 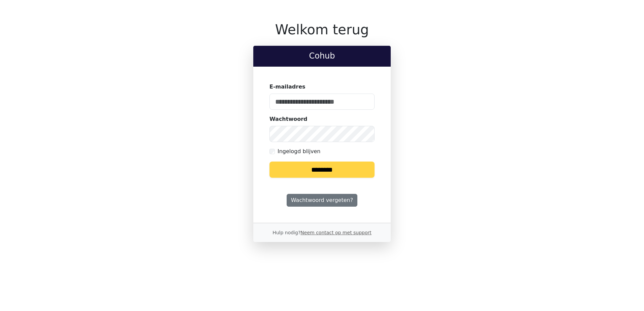 What do you see at coordinates (287, 87) in the screenshot?
I see `label: E-mailadres` at bounding box center [287, 87].